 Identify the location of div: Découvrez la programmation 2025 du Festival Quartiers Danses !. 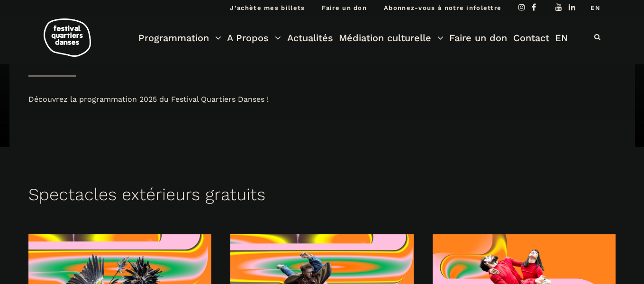
(322, 100).